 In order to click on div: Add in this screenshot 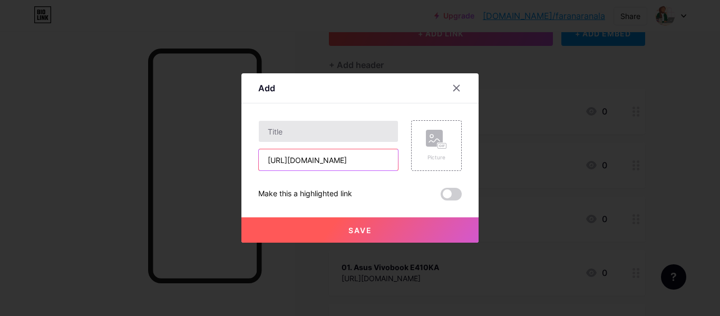, I will do `click(267, 88)`.